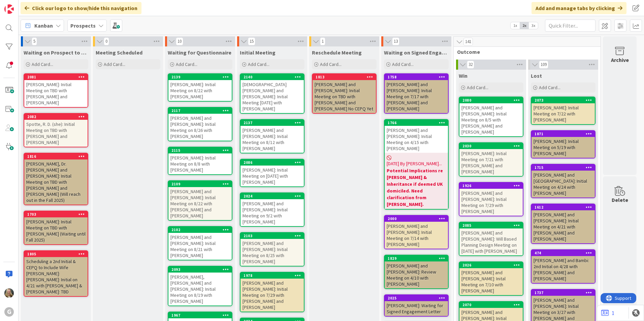  I want to click on img: DS, so click(9, 293).